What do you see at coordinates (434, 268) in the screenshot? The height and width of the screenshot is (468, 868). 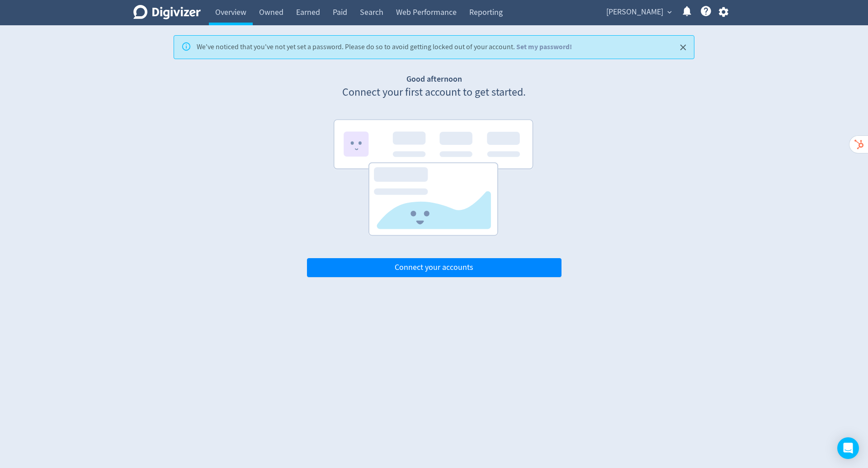 I see `a: Connect your accounts` at bounding box center [434, 268].